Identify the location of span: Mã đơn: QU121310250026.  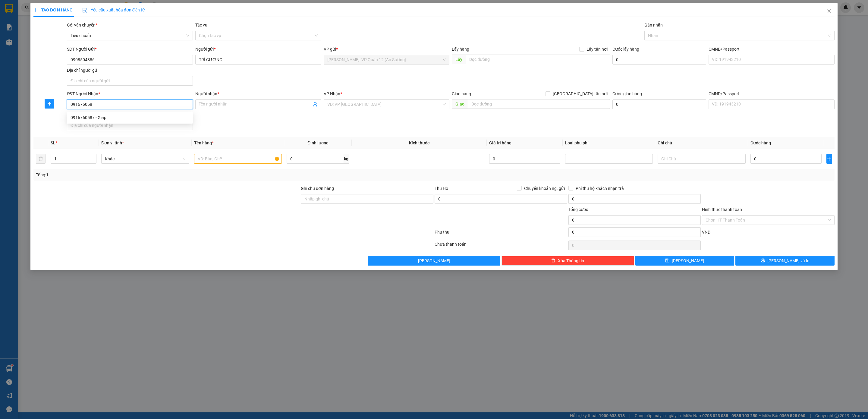
(47, 40).